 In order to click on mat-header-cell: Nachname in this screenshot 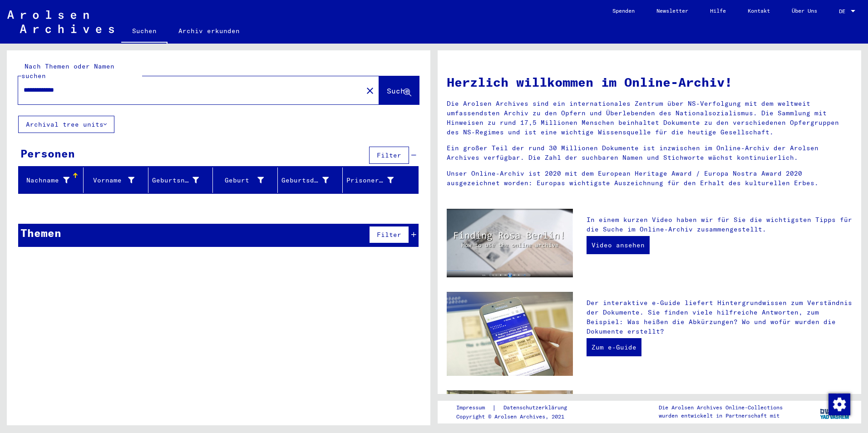, I will do `click(51, 180)`.